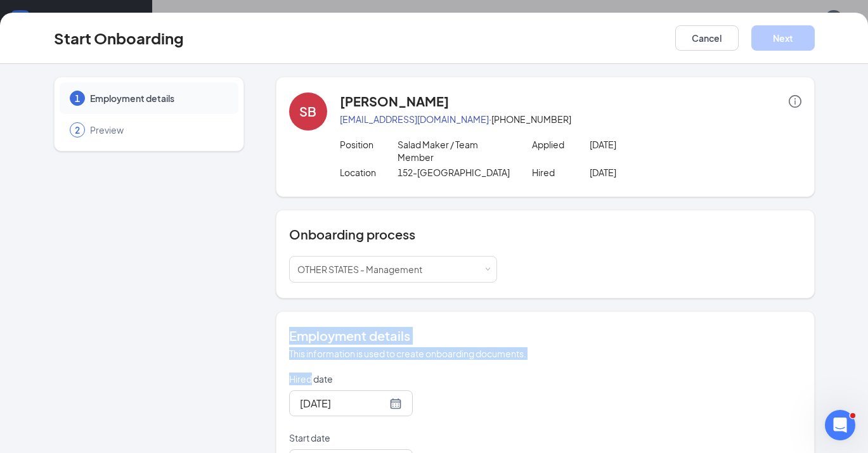  I want to click on p: Location, so click(368, 172).